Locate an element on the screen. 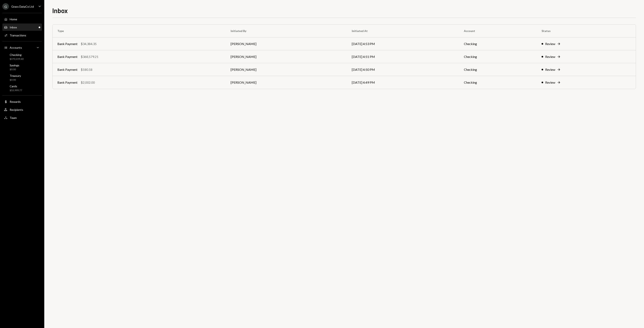 This screenshot has height=328, width=644. th: Type is located at coordinates (139, 31).